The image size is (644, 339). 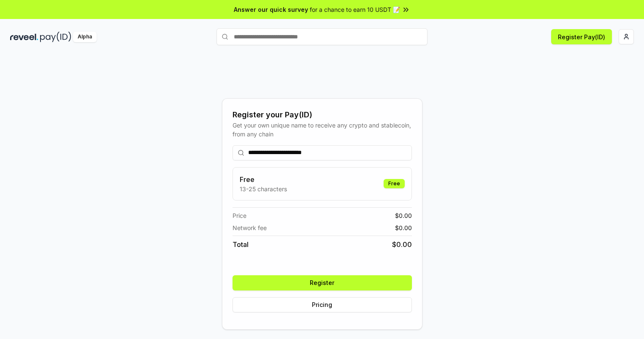 What do you see at coordinates (271, 9) in the screenshot?
I see `span: Answer our quick survey` at bounding box center [271, 9].